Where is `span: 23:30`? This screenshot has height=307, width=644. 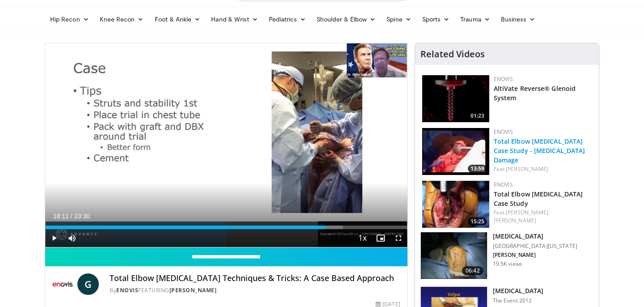
span: 23:30 is located at coordinates (82, 216).